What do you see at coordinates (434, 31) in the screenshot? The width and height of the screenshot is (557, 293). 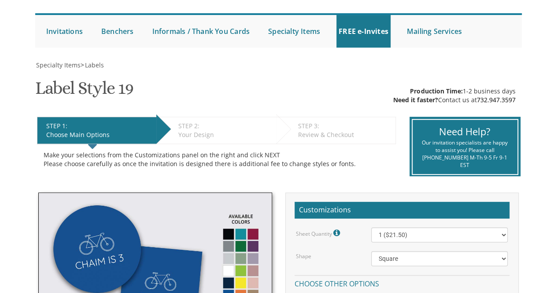 I see `a: Mailing Services` at bounding box center [434, 31].